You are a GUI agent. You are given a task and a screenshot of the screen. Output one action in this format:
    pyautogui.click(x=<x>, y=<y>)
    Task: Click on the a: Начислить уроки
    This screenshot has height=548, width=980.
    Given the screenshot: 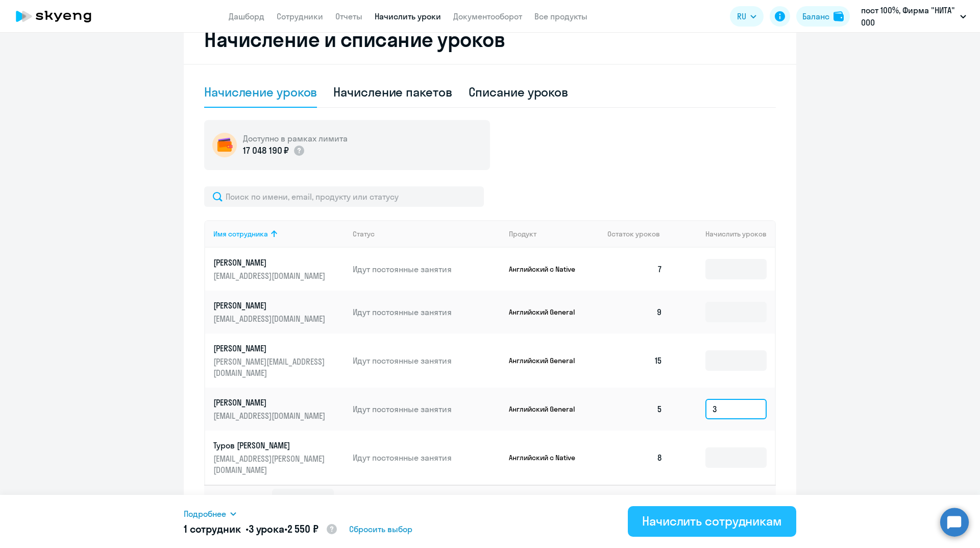 What is the action you would take?
    pyautogui.click(x=407, y=16)
    